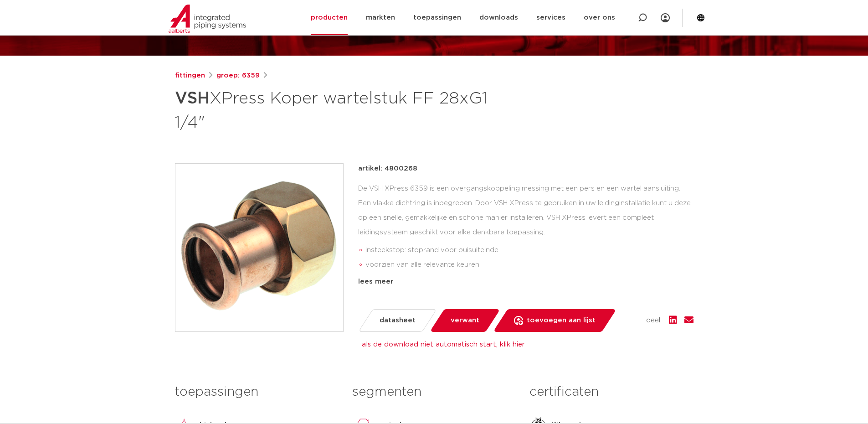  Describe the element at coordinates (346, 109) in the screenshot. I see `h1: XPress Koper wartelstuk FF 28xG1 1/4"` at that location.